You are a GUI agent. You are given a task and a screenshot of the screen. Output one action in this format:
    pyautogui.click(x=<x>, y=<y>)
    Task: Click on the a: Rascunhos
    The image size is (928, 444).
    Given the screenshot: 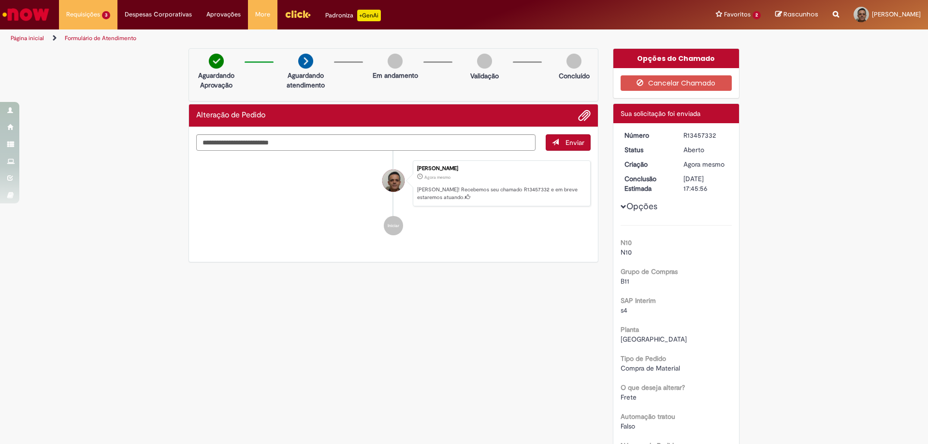 What is the action you would take?
    pyautogui.click(x=796, y=14)
    